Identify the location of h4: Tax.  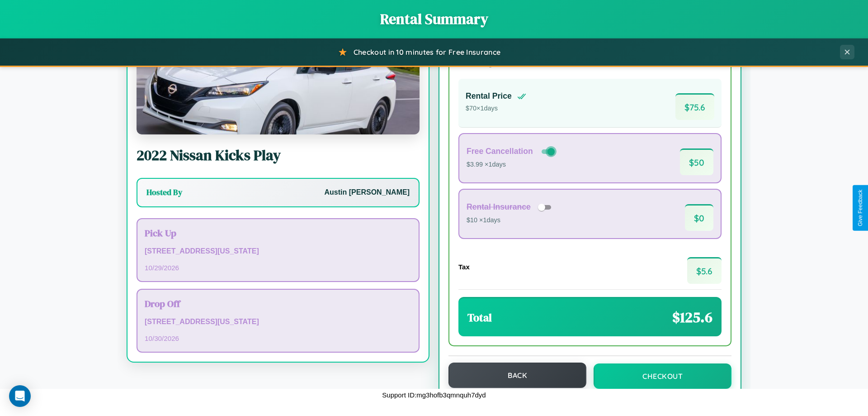
(464, 267).